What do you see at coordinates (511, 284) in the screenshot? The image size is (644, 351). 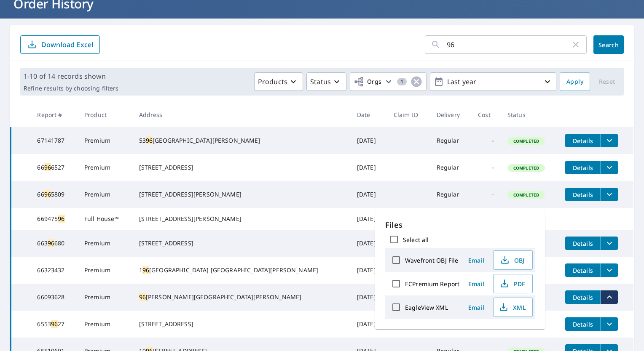 I see `span: PDF` at bounding box center [511, 284].